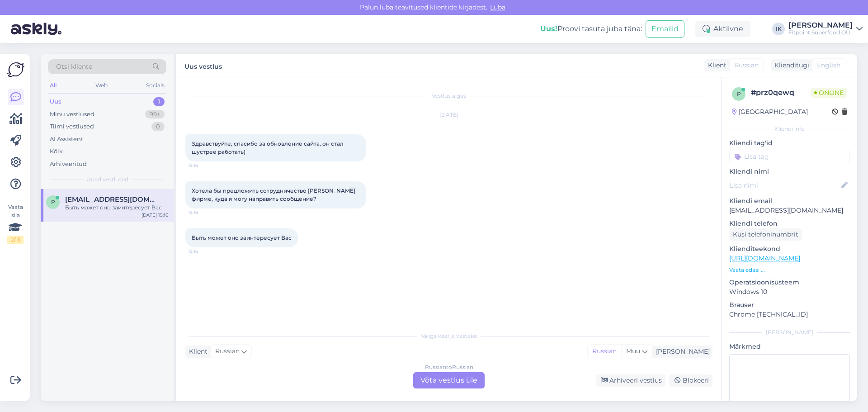 This screenshot has width=868, height=412. Describe the element at coordinates (449, 96) in the screenshot. I see `div: Vestlus algas` at that location.